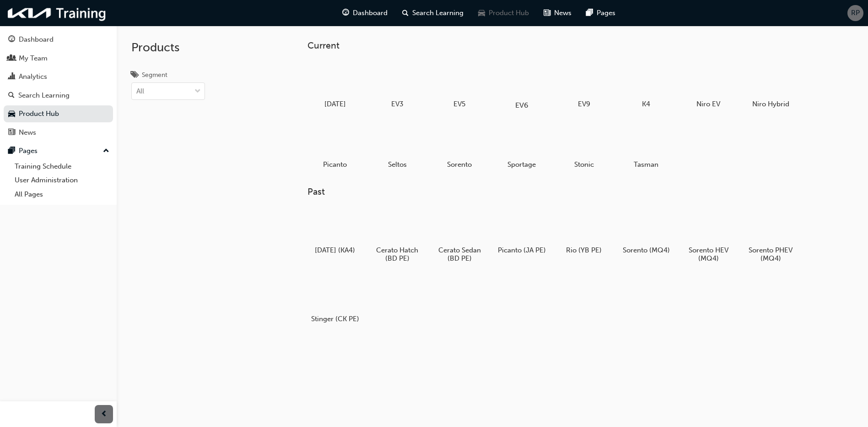 This screenshot has width=868, height=427. Describe the element at coordinates (58, 86) in the screenshot. I see `button: DashboardMy TeamAnalyticsSearch LearningProduct HubNews` at that location.